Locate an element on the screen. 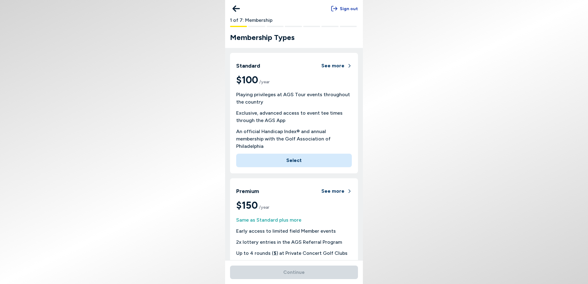  li: An official Handicap Index® and annual membership with the Golf Association of Philadelphia is located at coordinates (294, 139).